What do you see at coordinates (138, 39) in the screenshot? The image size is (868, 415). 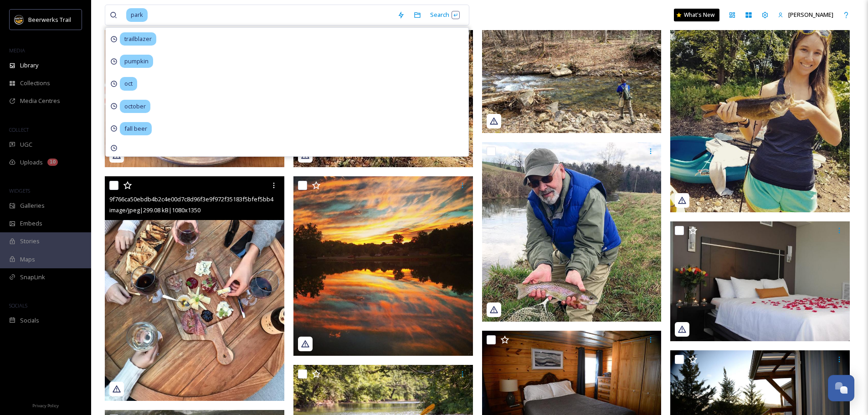 I see `span: trailblazer` at bounding box center [138, 39].